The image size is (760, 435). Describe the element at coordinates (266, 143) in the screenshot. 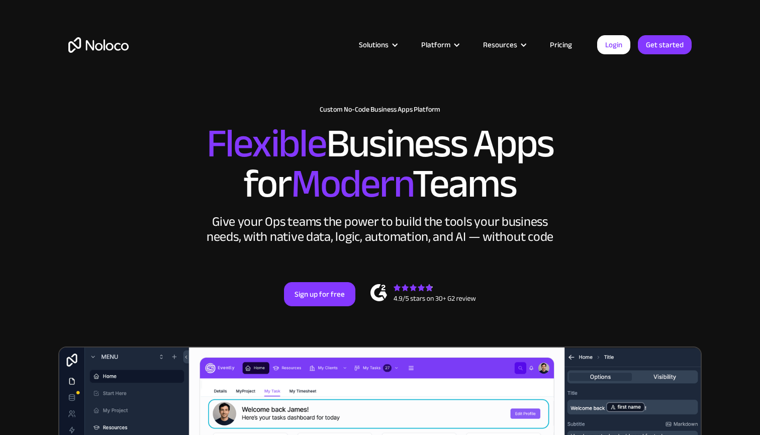

I see `span: Flexible` at that location.